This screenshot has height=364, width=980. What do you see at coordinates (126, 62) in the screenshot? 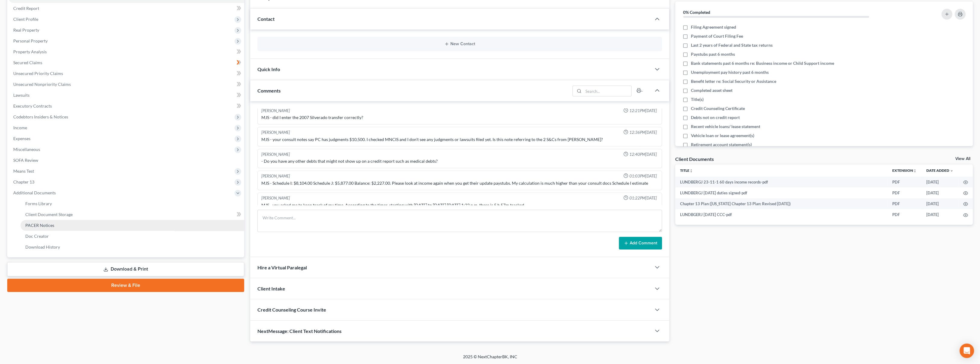
I see `a: Secured Claims` at bounding box center [126, 62].